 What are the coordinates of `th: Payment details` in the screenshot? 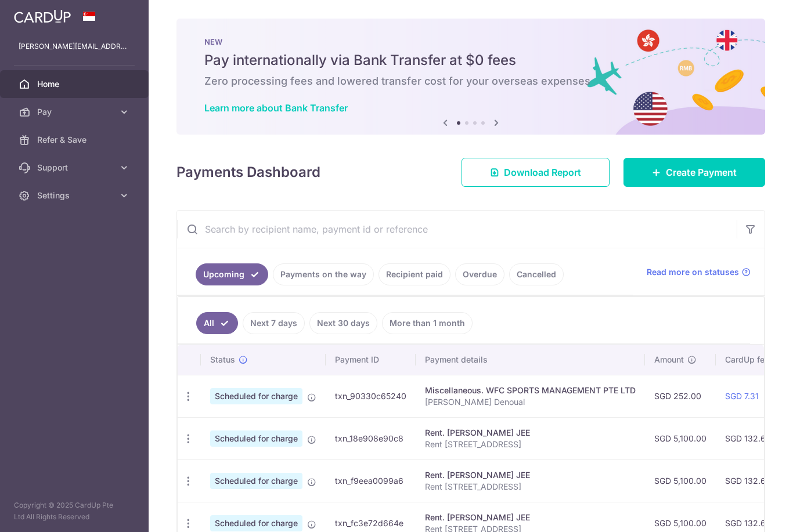 It's located at (531, 360).